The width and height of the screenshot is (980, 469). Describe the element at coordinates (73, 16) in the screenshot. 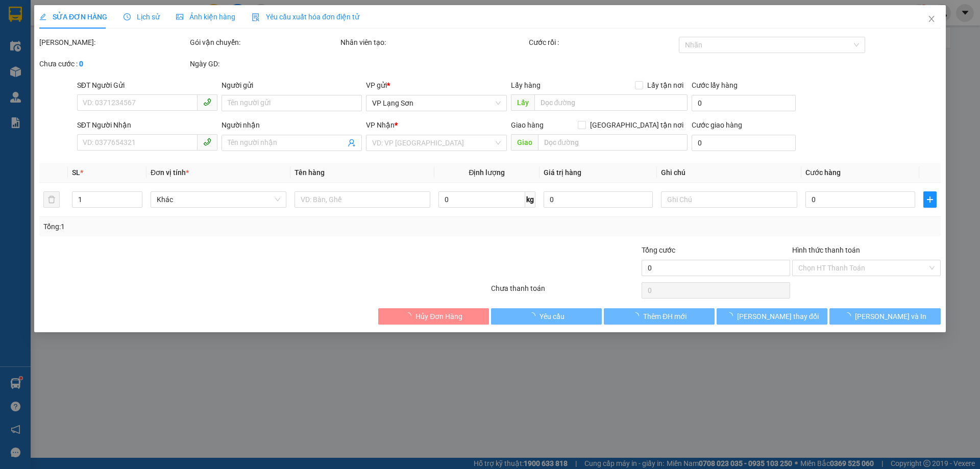

I see `span: SỬA ĐƠN HÀNG` at that location.